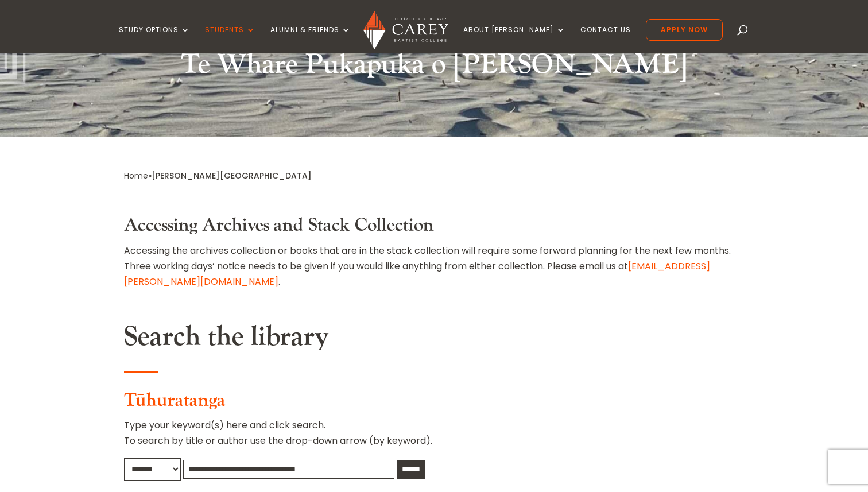  What do you see at coordinates (434, 266) in the screenshot?
I see `p: Accessing the archives collection or books that are in the stack collection will require some for...` at bounding box center [434, 266].